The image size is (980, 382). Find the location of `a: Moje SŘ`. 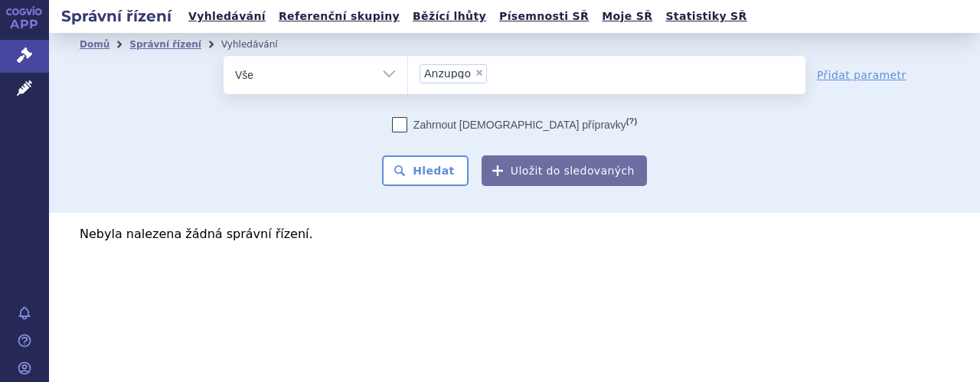

a: Moje SŘ is located at coordinates (627, 16).